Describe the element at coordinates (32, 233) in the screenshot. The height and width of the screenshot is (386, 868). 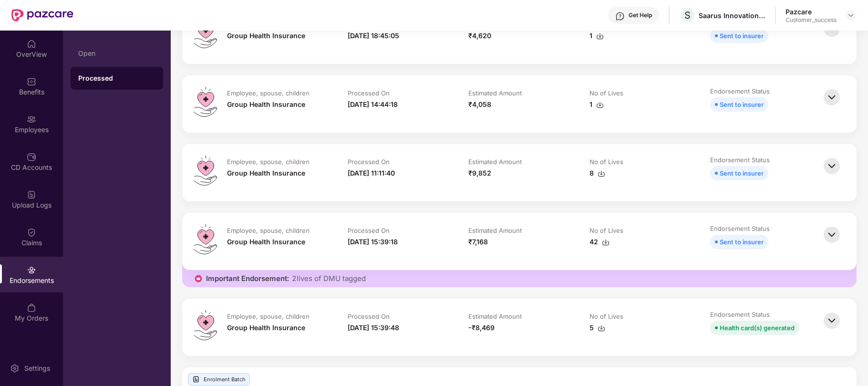
I see `img: svg+xml;base64,PHN2ZyBpZD0iQ2xhaW0iIHhtbG5zPSJodHRwOi8vd3d3LnczLm9yZy8yMDAwL3N2ZyIgd2lkdGg9IjIwIi...` at that location.